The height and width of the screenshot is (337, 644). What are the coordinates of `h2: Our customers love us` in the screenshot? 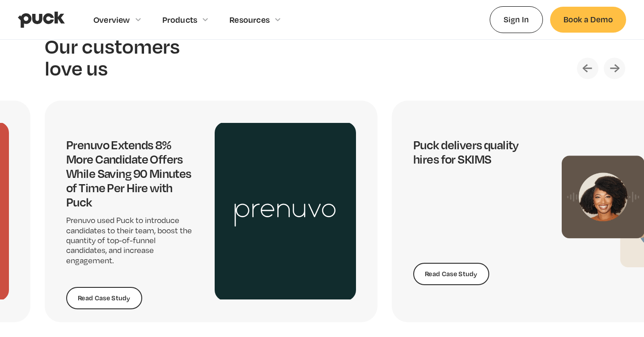 It's located at (116, 57).